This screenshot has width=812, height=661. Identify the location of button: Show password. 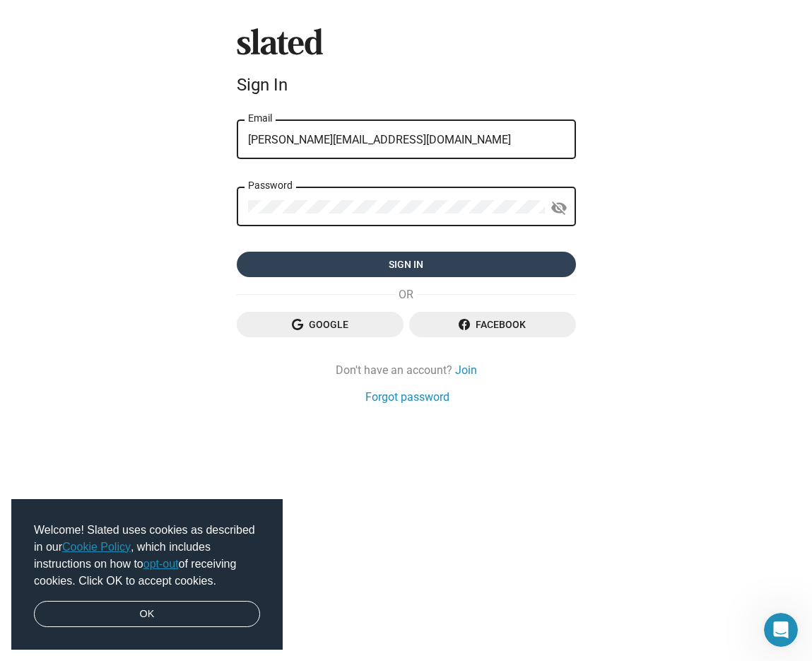
(559, 208).